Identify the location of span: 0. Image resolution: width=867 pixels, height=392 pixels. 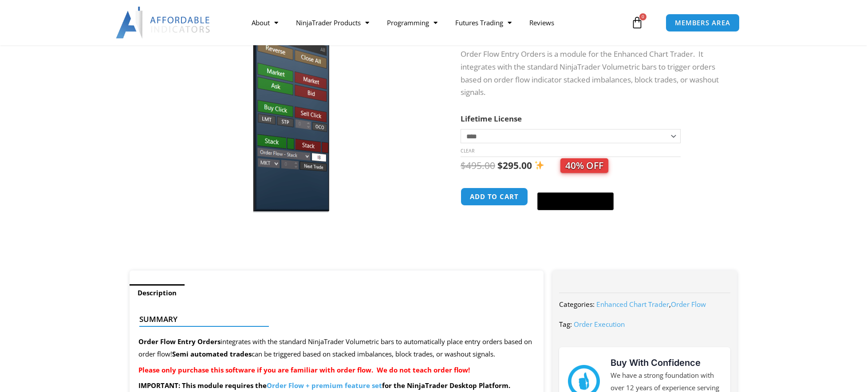
(643, 17).